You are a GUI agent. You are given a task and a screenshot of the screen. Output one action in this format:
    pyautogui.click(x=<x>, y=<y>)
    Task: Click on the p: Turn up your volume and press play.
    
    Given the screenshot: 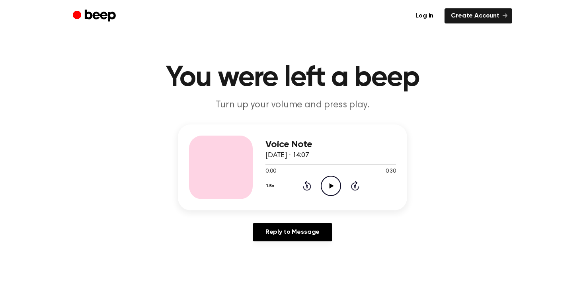 What is the action you would take?
    pyautogui.click(x=292, y=105)
    